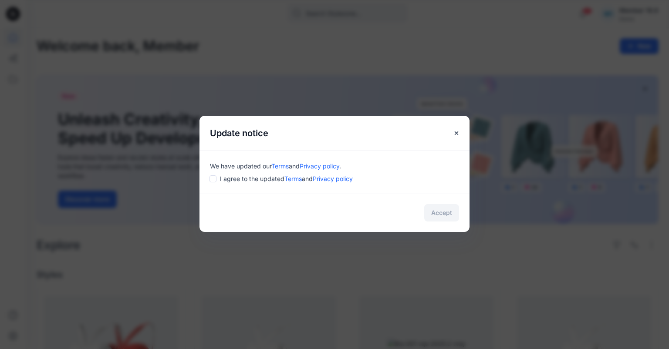 This screenshot has width=669, height=349. What do you see at coordinates (457, 133) in the screenshot?
I see `button: Close` at bounding box center [457, 133].